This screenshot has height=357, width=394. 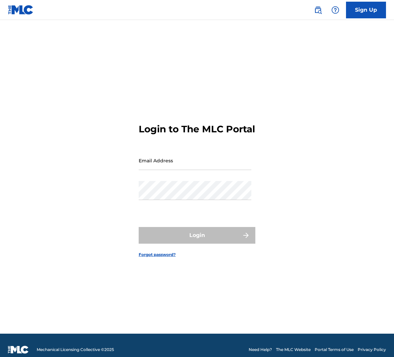 What do you see at coordinates (371, 350) in the screenshot?
I see `a: Privacy Policy` at bounding box center [371, 350].